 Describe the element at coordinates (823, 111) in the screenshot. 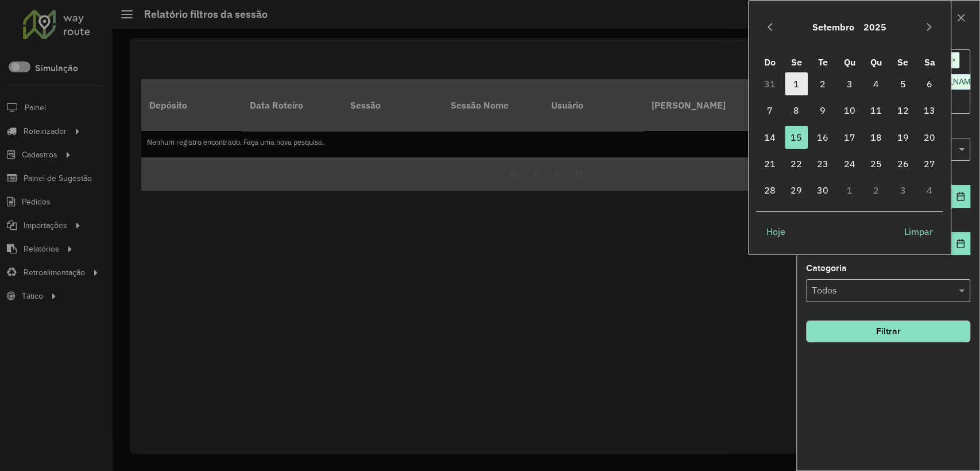

I see `td: 9` at that location.